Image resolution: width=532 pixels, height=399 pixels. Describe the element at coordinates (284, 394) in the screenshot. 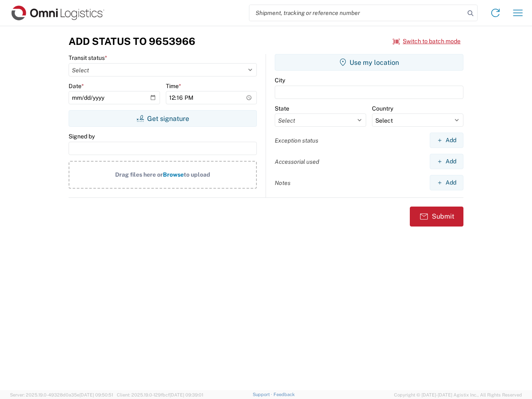

I see `a: Feedback` at that location.